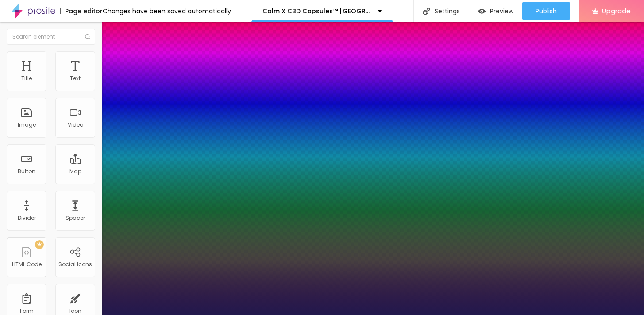 The image size is (644, 315). I want to click on div: Video, so click(75, 125).